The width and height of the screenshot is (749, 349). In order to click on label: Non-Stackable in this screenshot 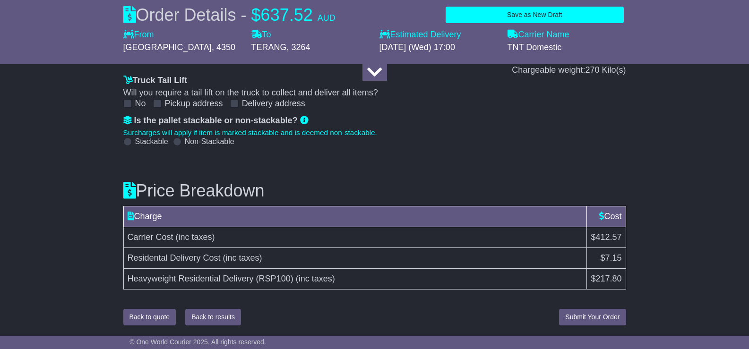, I will do `click(209, 141)`.